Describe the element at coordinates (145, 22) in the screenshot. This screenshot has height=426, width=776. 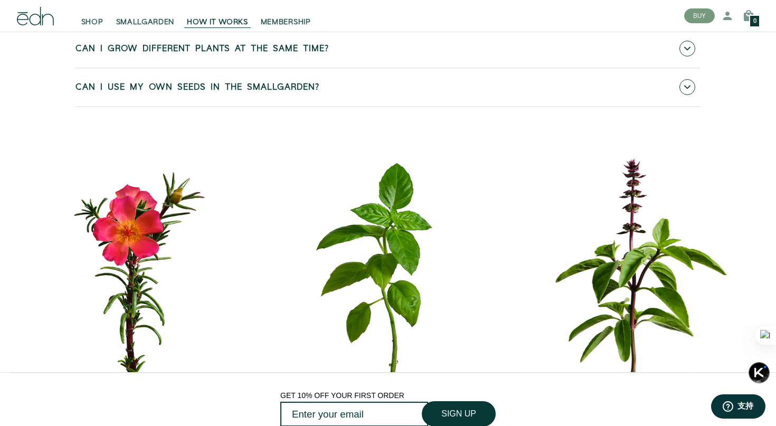
I see `span: SMALLGARDEN` at that location.